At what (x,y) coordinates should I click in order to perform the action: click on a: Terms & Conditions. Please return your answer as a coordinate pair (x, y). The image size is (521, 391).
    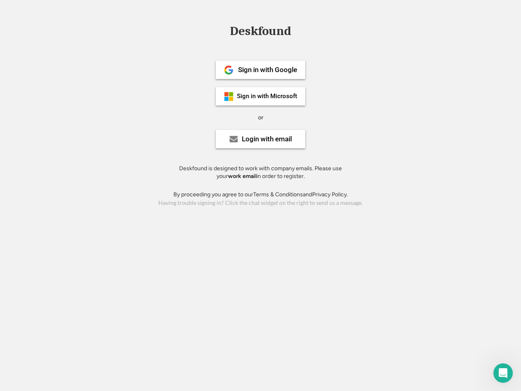
    Looking at the image, I should click on (278, 194).